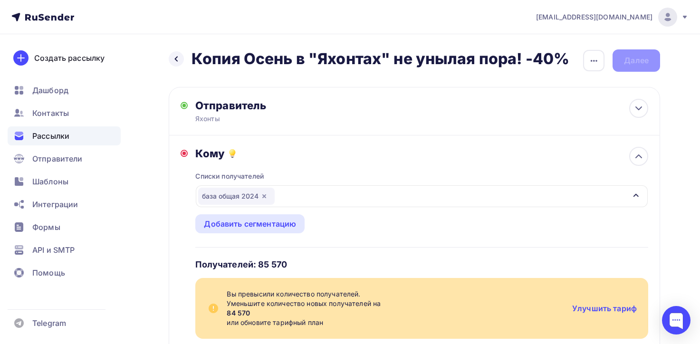 This screenshot has width=700, height=344. I want to click on div: Списки получателей, so click(230, 176).